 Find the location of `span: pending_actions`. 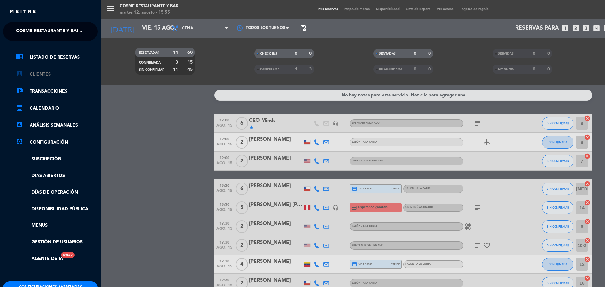

span: pending_actions is located at coordinates (303, 28).